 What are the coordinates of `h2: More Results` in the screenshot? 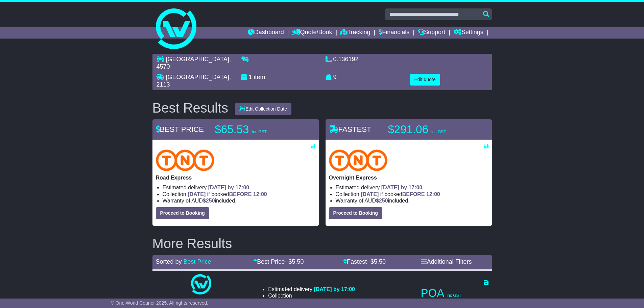 It's located at (322, 244).